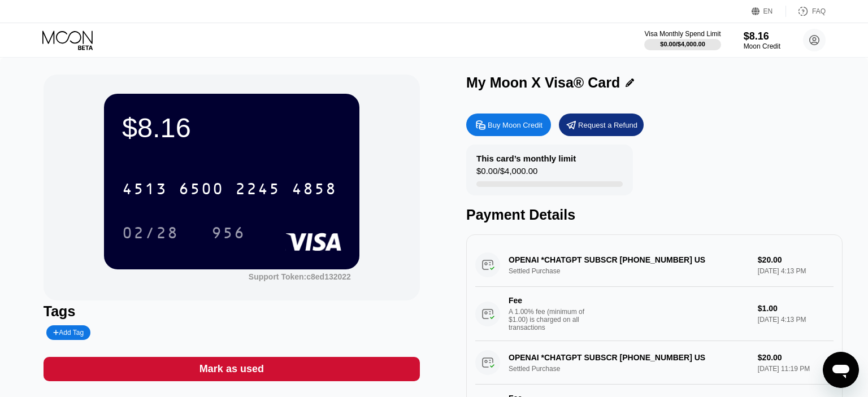 Image resolution: width=868 pixels, height=397 pixels. I want to click on div: $1.00, so click(796, 308).